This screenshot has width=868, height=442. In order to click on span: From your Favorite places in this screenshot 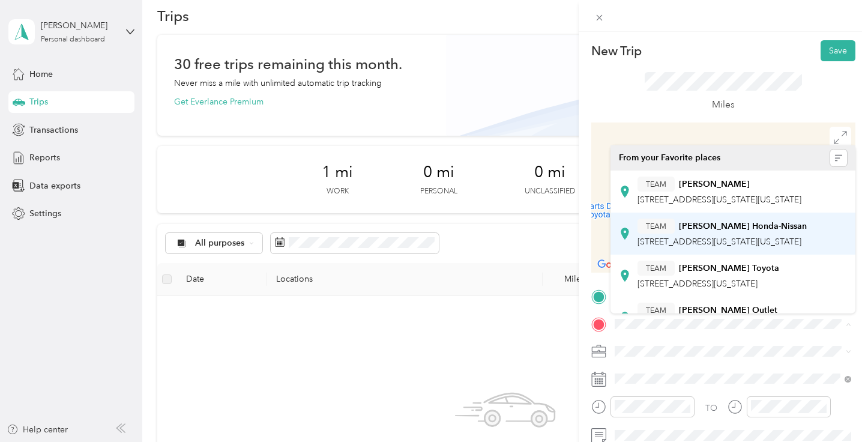, I will do `click(669, 158)`.